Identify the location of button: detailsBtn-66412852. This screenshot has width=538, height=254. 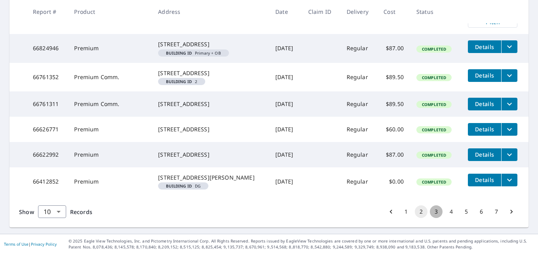
(484, 180).